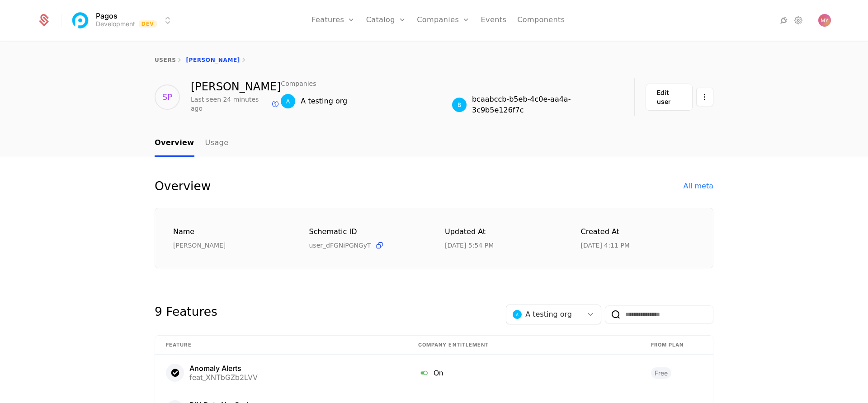 The width and height of the screenshot is (868, 403). I want to click on span: Companies, so click(298, 84).